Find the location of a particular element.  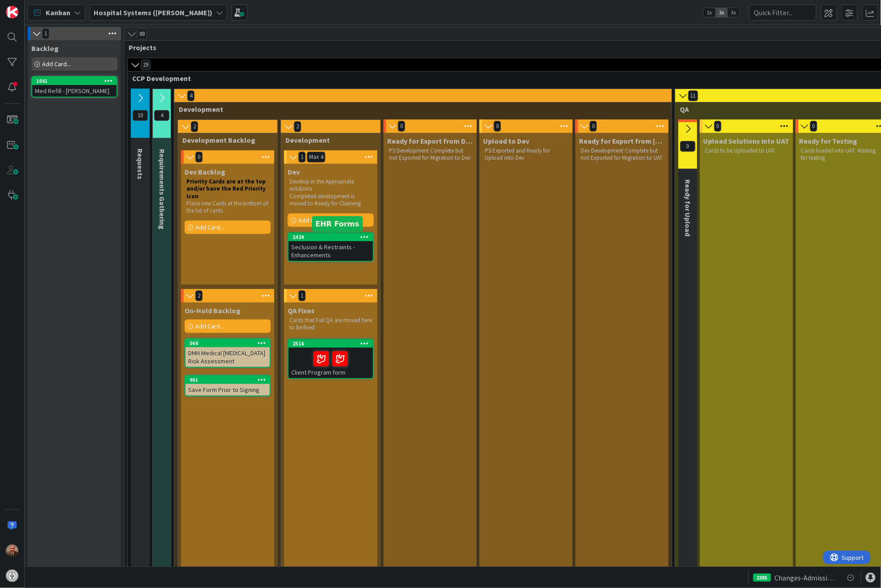

img: Visit kanbanzone.com is located at coordinates (12, 12).